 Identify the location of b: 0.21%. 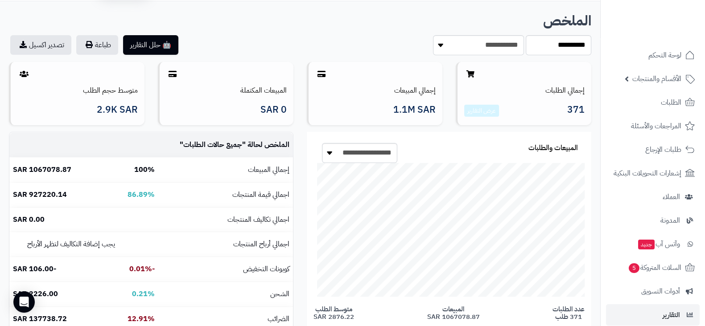
(143, 294).